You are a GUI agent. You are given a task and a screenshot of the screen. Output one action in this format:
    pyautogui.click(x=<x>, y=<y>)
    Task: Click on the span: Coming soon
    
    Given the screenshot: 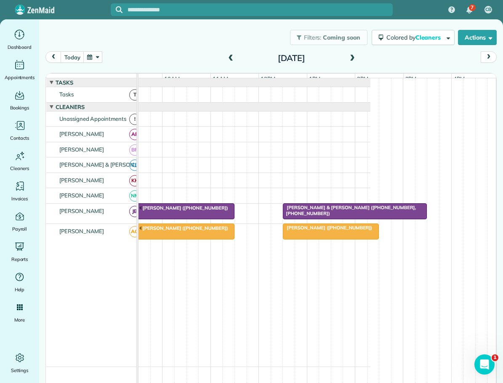 What is the action you would take?
    pyautogui.click(x=342, y=37)
    